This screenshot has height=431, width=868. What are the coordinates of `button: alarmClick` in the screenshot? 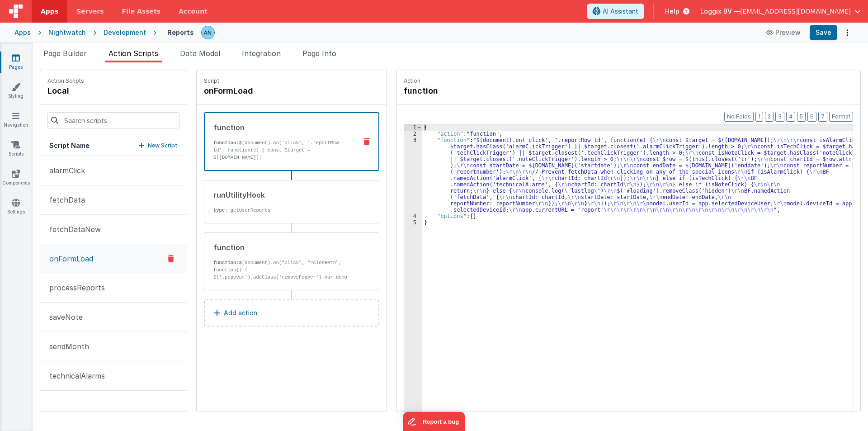 It's located at (113, 170).